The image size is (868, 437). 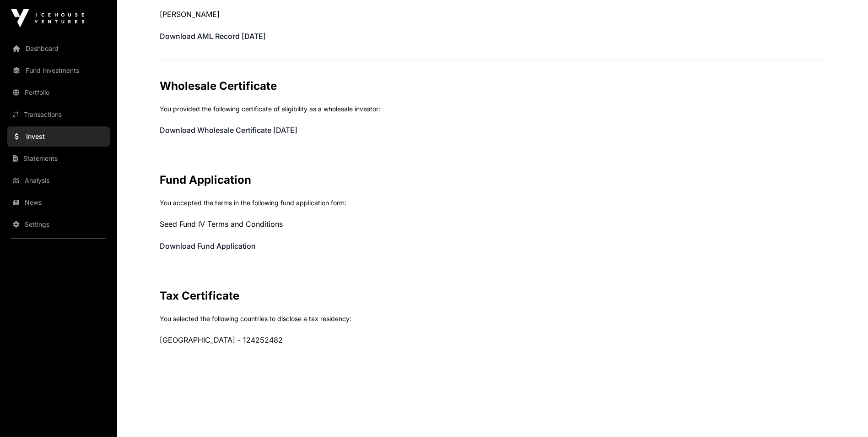 What do you see at coordinates (59, 137) in the screenshot?
I see `a: Invest` at bounding box center [59, 137].